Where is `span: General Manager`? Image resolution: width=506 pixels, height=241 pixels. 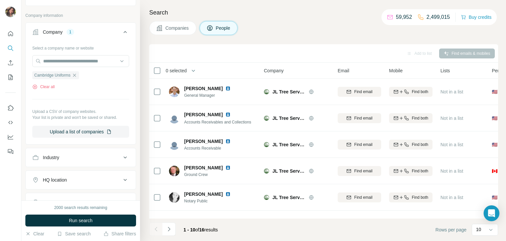 span: General Manager is located at coordinates (211, 95).